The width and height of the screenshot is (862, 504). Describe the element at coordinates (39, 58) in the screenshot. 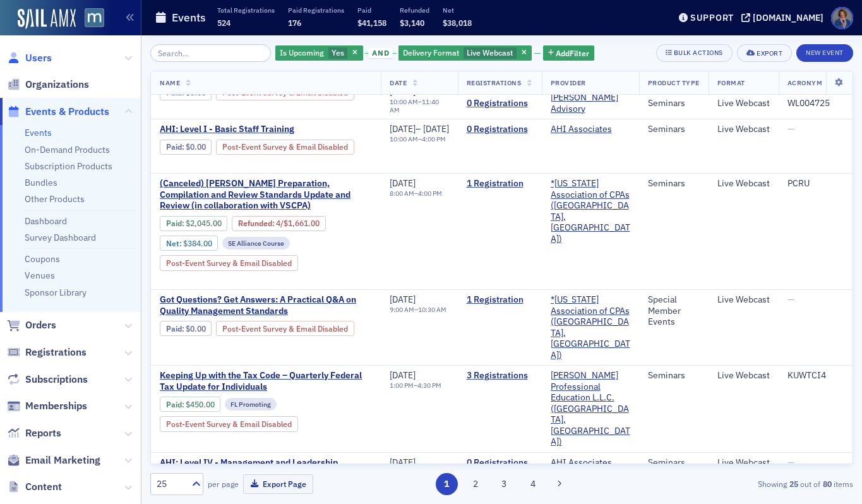

I see `span: Users` at that location.